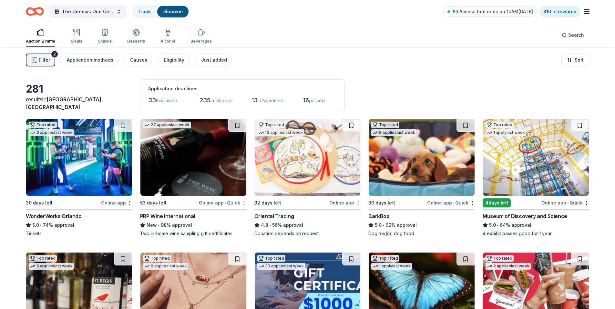 The height and width of the screenshot is (309, 615). What do you see at coordinates (79, 89) in the screenshot?
I see `div: 281` at bounding box center [79, 89].